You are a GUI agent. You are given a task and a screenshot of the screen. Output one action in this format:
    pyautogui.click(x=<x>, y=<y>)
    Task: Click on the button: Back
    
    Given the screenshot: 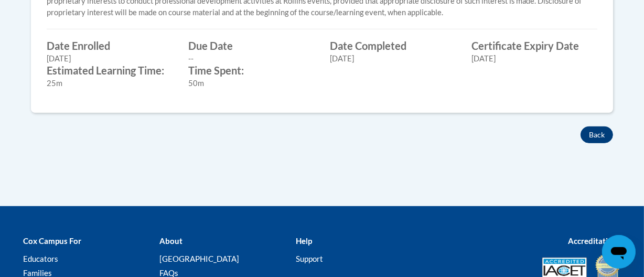 What is the action you would take?
    pyautogui.click(x=597, y=135)
    